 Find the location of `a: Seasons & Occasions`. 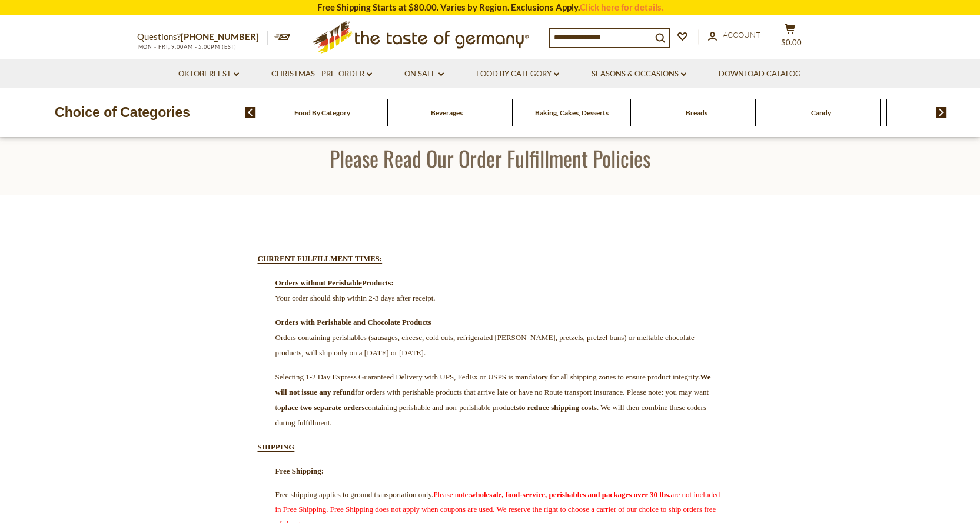

a: Seasons & Occasions is located at coordinates (638, 74).